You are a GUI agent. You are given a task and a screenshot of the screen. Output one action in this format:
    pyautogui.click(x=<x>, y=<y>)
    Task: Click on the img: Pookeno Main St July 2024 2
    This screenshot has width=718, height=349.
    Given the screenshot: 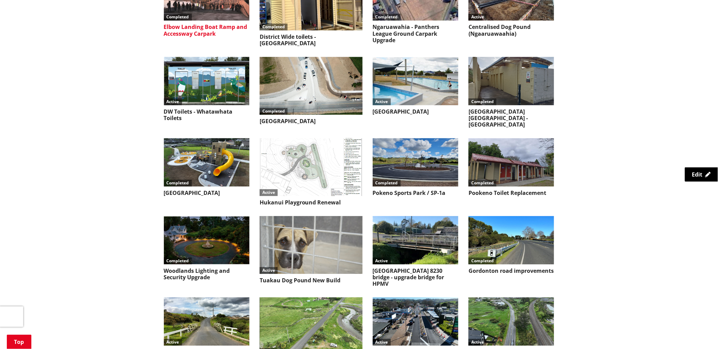 What is the action you would take?
    pyautogui.click(x=415, y=322)
    